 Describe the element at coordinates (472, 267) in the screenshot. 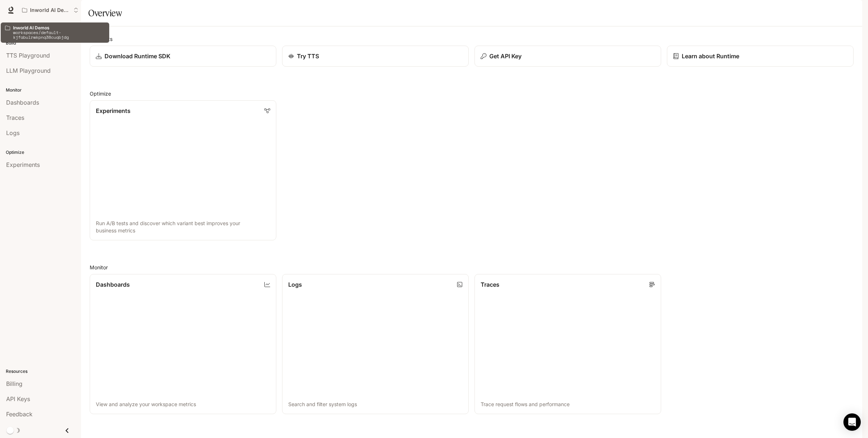

I see `h2: Monitor` at that location.